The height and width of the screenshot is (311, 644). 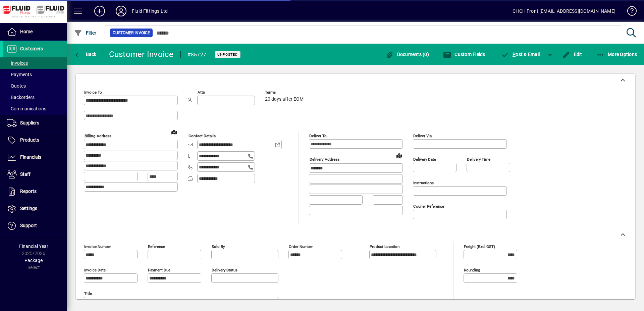 What do you see at coordinates (17, 63) in the screenshot?
I see `span: Invoices` at bounding box center [17, 63].